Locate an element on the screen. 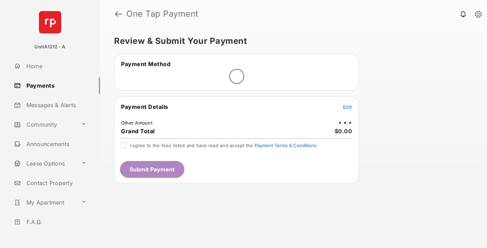  button: I agree to the fees listed and have read and accept the is located at coordinates (285, 145).